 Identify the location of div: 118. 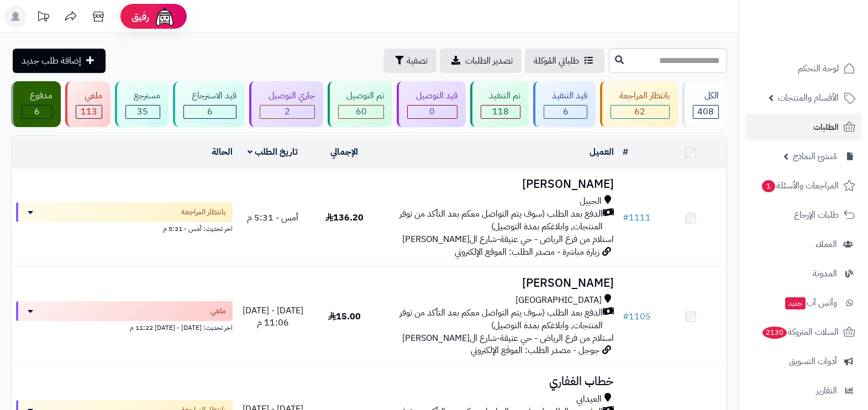
(501, 112).